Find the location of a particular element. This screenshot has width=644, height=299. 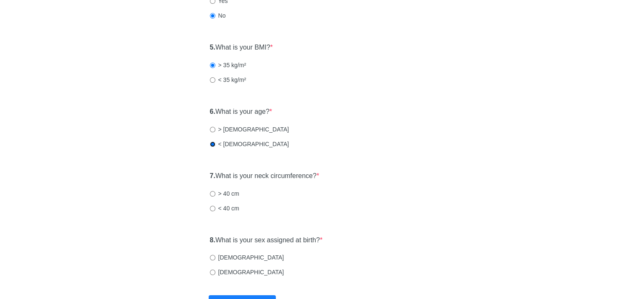

label: > 35 kg/m² is located at coordinates (228, 65).